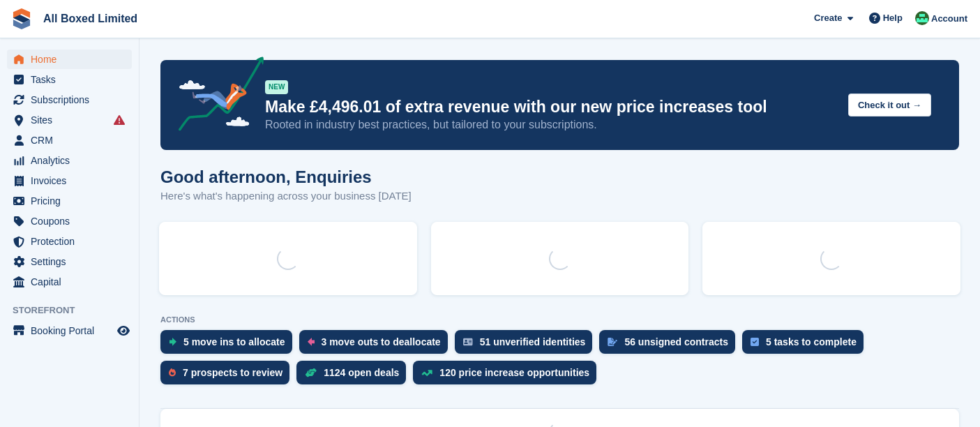 This screenshot has width=980, height=427. Describe the element at coordinates (72, 181) in the screenshot. I see `span: Invoices` at that location.